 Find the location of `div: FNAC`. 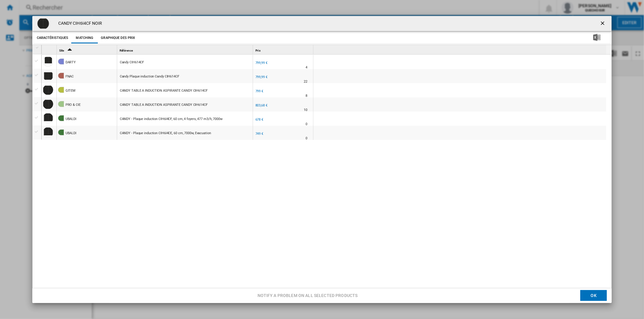

div: FNAC is located at coordinates (70, 77).